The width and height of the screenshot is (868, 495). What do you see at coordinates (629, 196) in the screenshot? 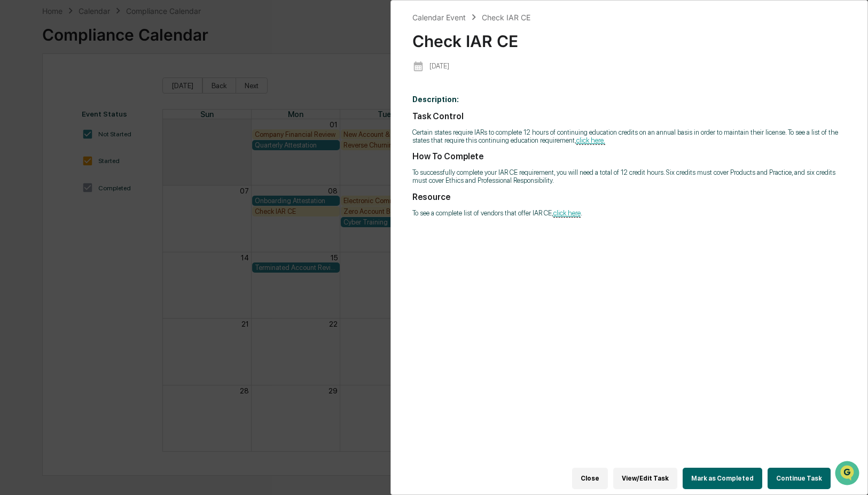
I see `h2: Resource` at bounding box center [629, 196].